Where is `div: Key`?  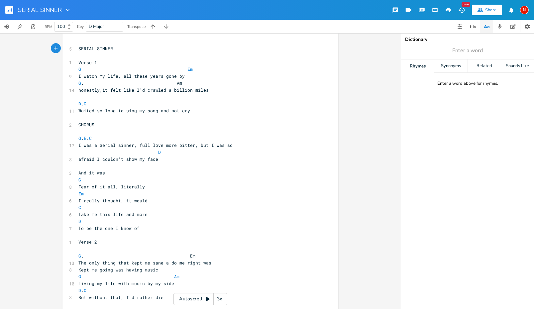 div: Key is located at coordinates (80, 27).